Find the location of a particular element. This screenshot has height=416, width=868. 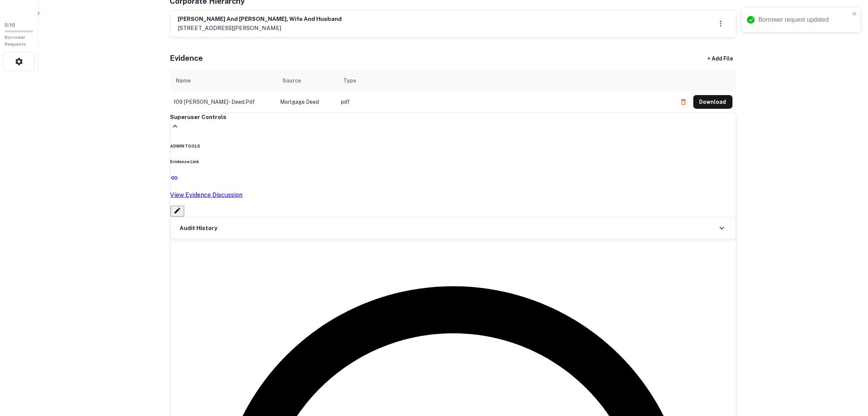

th: Type is located at coordinates (505, 81).